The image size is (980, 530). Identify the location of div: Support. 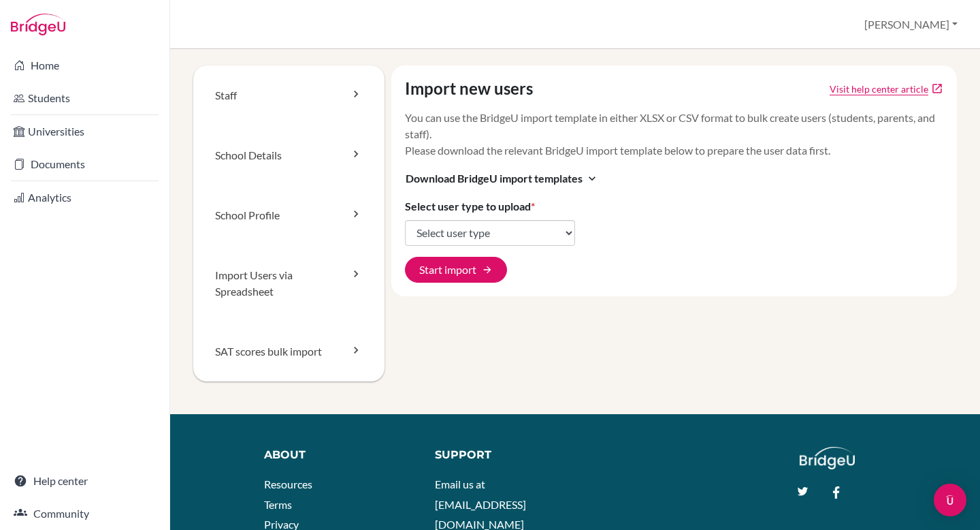
(498, 455).